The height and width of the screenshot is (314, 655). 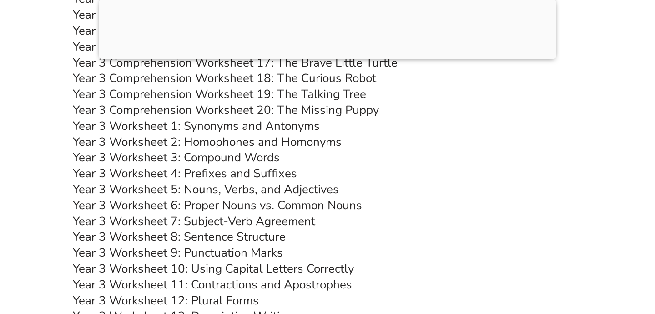 What do you see at coordinates (185, 173) in the screenshot?
I see `a: Year 3 Worksheet 4: Prefixes and Suffixes` at bounding box center [185, 173].